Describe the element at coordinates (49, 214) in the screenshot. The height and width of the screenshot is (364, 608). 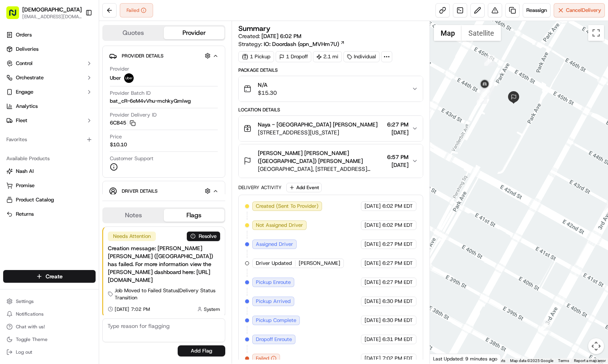
I see `button: Returns` at that location.